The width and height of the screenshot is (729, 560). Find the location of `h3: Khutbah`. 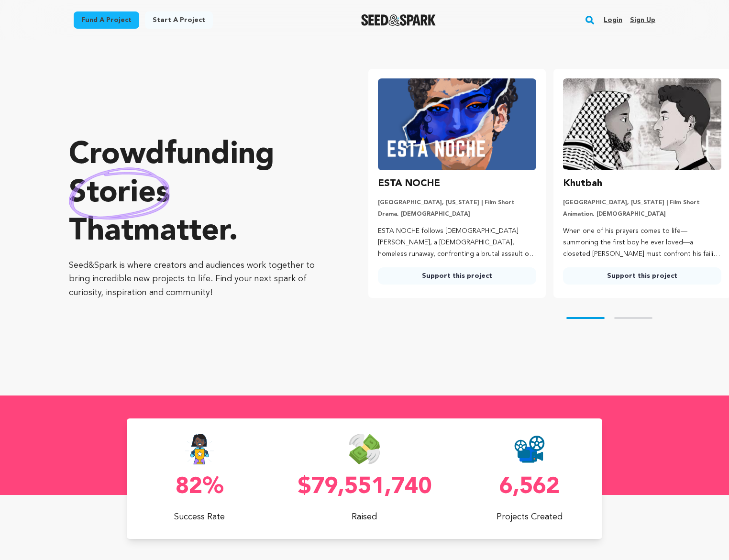

h3: Khutbah is located at coordinates (583, 184).